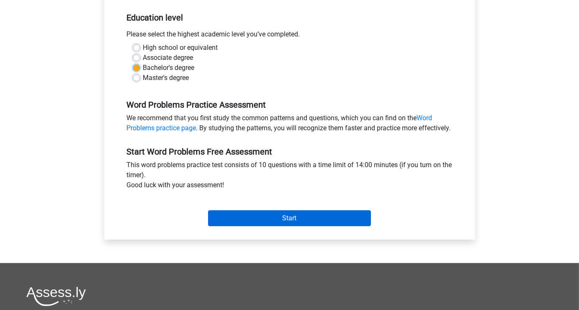 This screenshot has height=310, width=579. Describe the element at coordinates (168, 58) in the screenshot. I see `label: Associate degree` at that location.